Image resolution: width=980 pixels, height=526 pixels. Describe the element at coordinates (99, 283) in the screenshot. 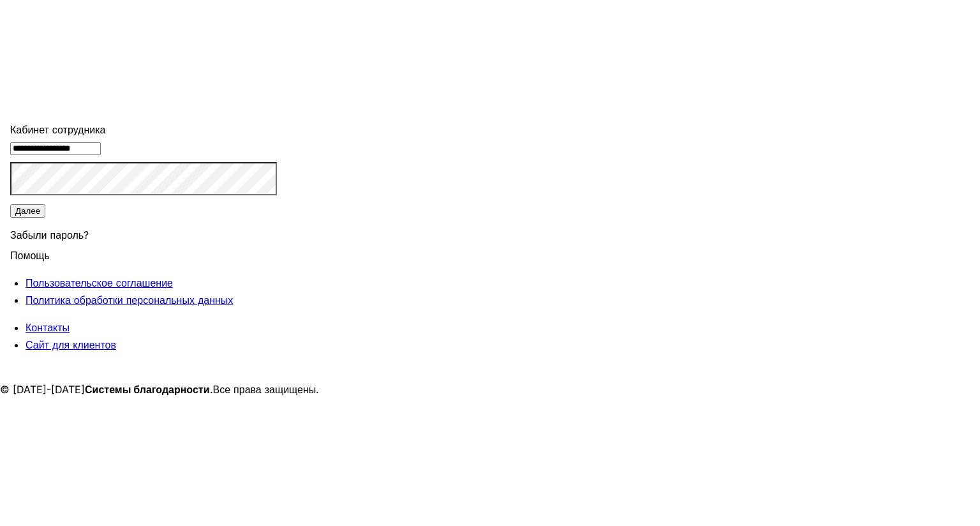

I see `a: Пользовательское соглашение` at that location.